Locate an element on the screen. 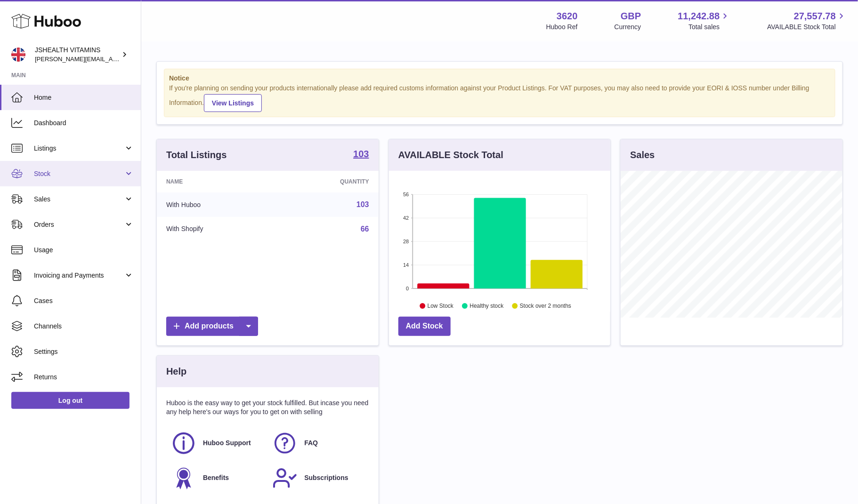 Image resolution: width=858 pixels, height=504 pixels. a: Huboo Support is located at coordinates (216, 444).